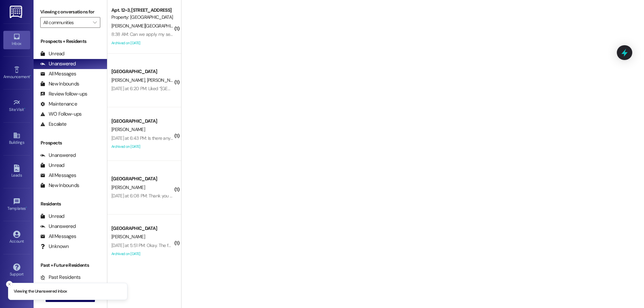 This screenshot has width=644, height=308. I want to click on div: Prospects, so click(70, 143).